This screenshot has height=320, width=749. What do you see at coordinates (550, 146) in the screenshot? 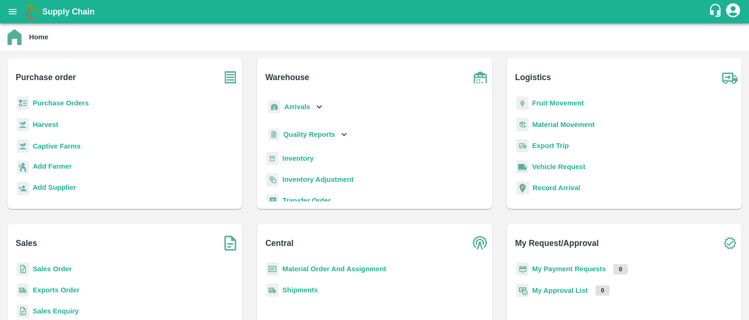
I see `b: Export Trip` at bounding box center [550, 146].